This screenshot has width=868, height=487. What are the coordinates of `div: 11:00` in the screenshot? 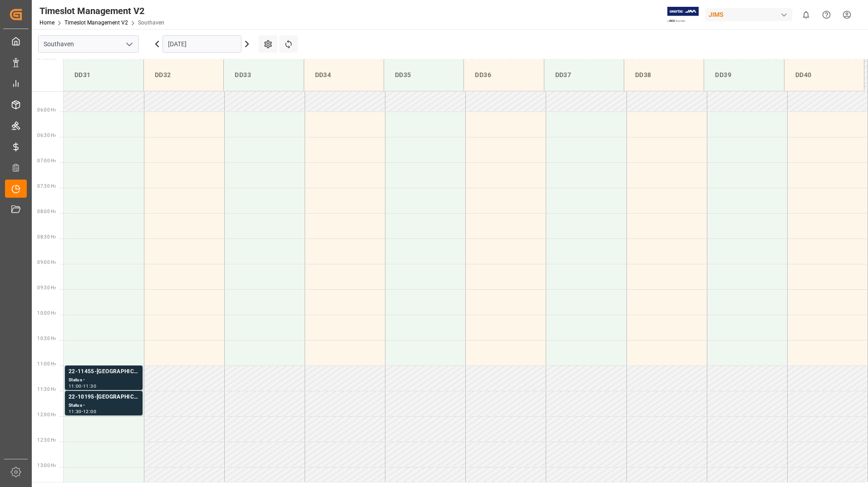 It's located at (75, 386).